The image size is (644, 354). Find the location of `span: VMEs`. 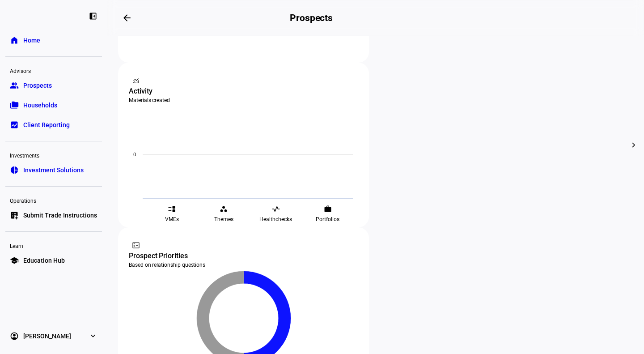

span: VMEs is located at coordinates (172, 219).